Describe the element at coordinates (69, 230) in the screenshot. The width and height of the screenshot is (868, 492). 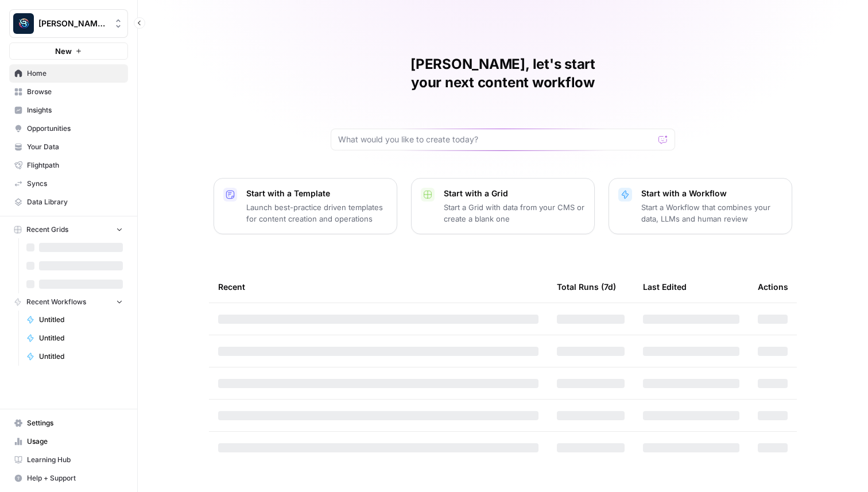
I see `button: Recent Grids` at that location.